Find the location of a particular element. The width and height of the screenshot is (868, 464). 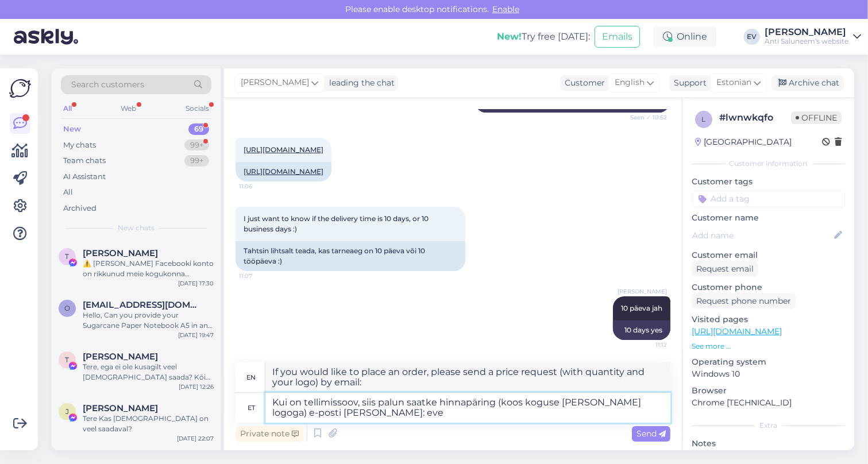

div: Private note is located at coordinates (269, 434).